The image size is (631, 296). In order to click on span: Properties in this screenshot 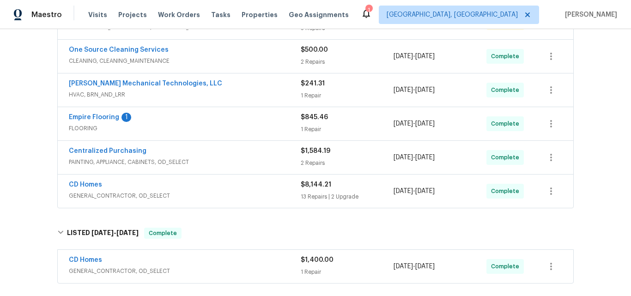, I will do `click(259, 15)`.